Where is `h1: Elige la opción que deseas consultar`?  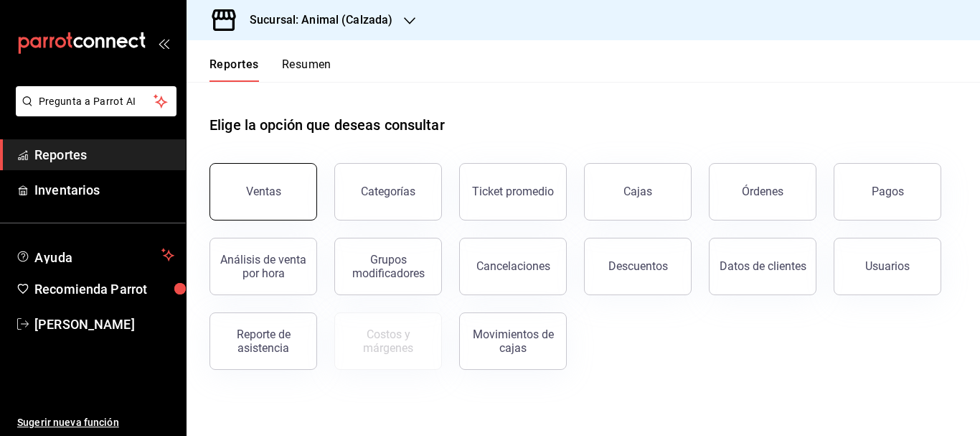
h1: Elige la opción que deseas consultar is located at coordinates (327, 125).